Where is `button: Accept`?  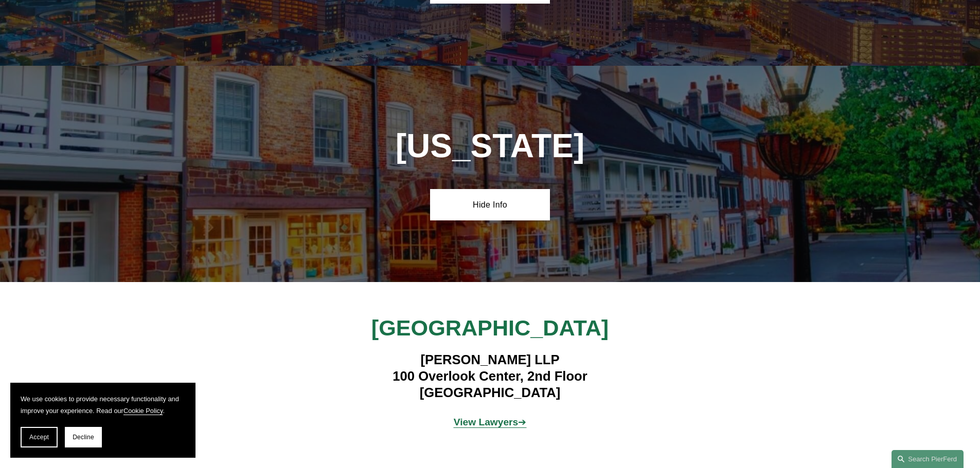 button: Accept is located at coordinates (39, 437).